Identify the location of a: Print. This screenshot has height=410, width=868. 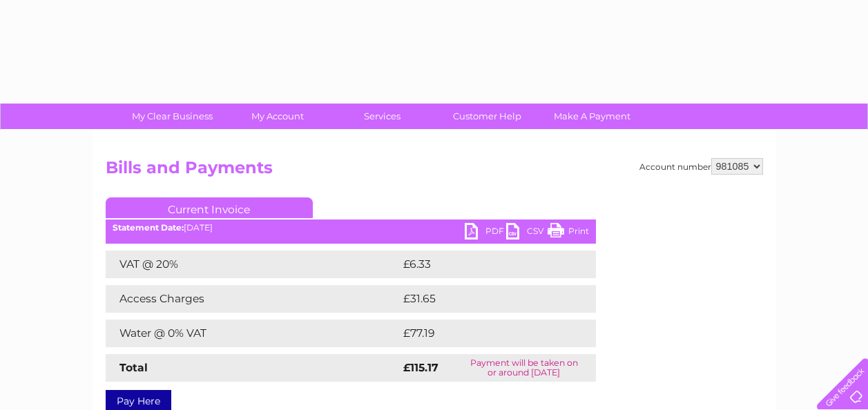
(569, 232).